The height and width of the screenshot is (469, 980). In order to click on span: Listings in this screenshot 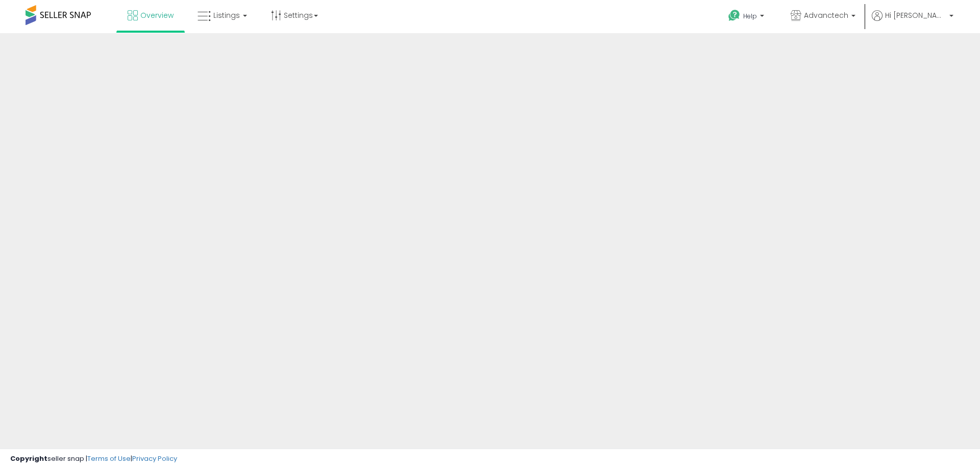, I will do `click(227, 15)`.